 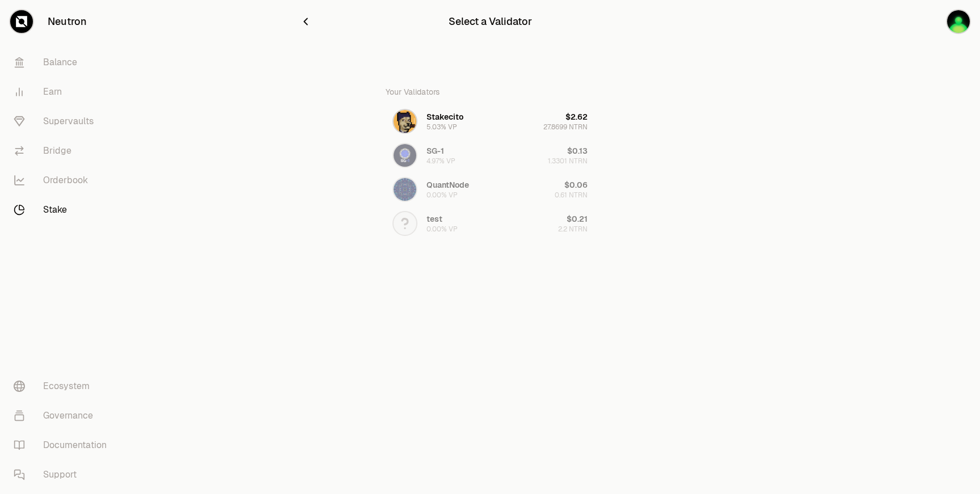 I want to click on a: Ecosystem, so click(x=64, y=387).